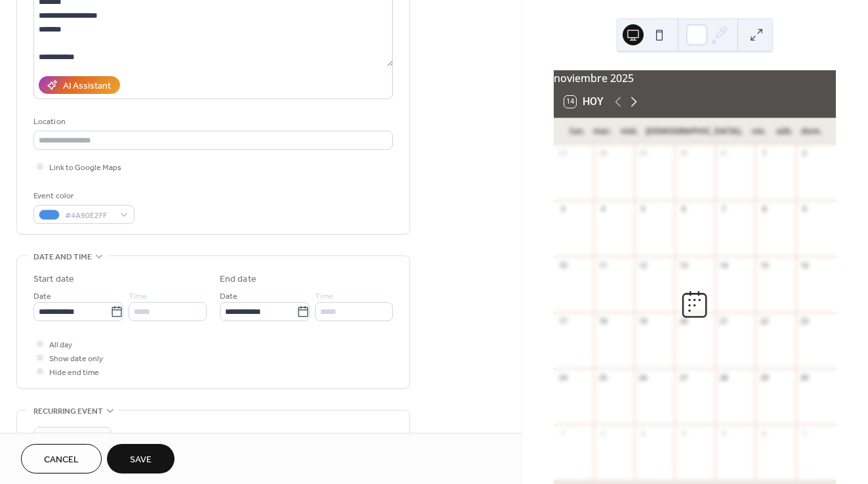 This screenshot has height=484, width=868. Describe the element at coordinates (68, 411) in the screenshot. I see `span: Recurring event` at that location.